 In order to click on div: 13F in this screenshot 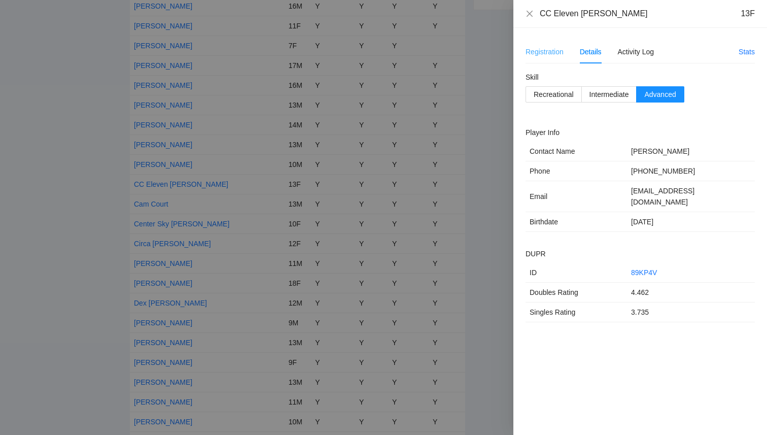, I will do `click(748, 14)`.